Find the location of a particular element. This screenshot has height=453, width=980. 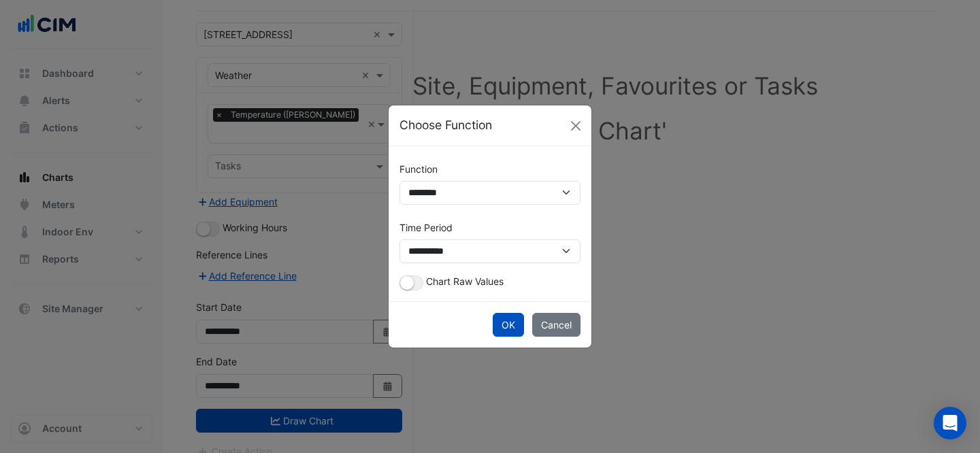

div: Open Intercom Messenger is located at coordinates (949, 423).